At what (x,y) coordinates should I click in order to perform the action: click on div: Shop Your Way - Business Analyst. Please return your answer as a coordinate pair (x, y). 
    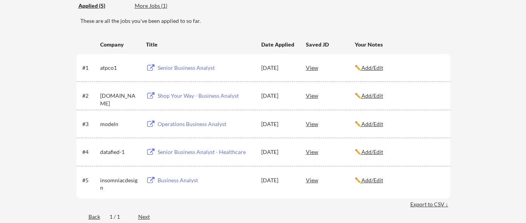
    Looking at the image, I should click on (206, 96).